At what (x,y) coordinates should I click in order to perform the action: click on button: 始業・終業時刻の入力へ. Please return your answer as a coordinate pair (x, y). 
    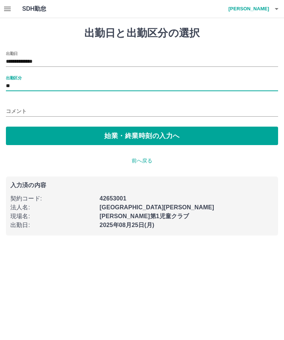
    Looking at the image, I should click on (142, 136).